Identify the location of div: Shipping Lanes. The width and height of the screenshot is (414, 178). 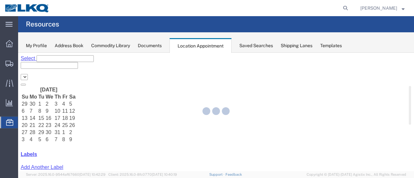
(297, 46).